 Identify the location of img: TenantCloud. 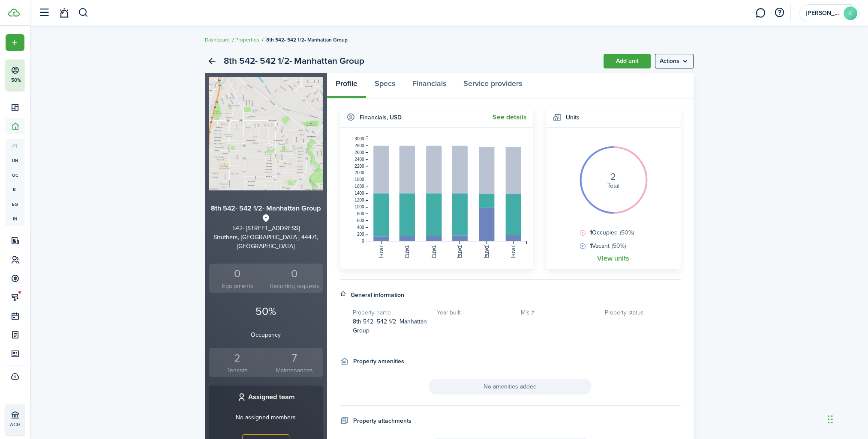
(14, 12).